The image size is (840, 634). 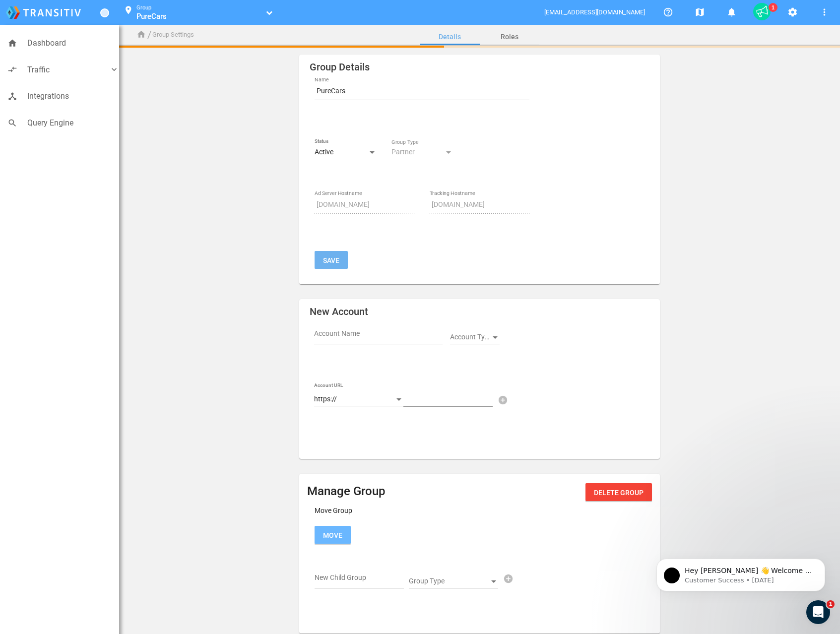 I want to click on a: searchQuery Engine, so click(x=63, y=123).